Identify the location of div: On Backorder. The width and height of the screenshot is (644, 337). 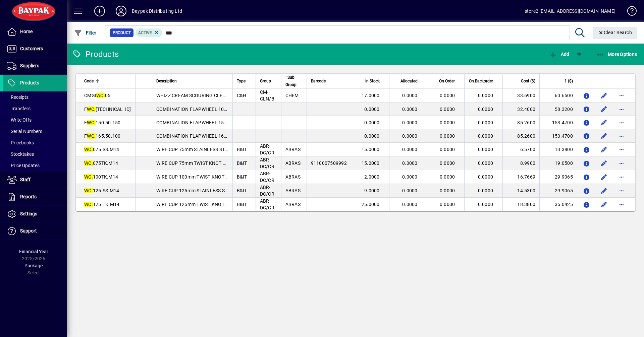
(484, 81).